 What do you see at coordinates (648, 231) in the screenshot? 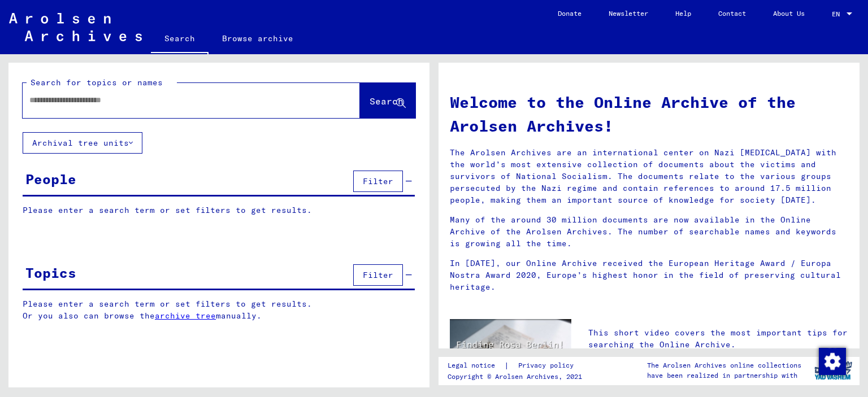
I see `p: Many of the around 30 million documents are now available in the Online Archive of the Arolsen Ar...` at bounding box center [648, 231].